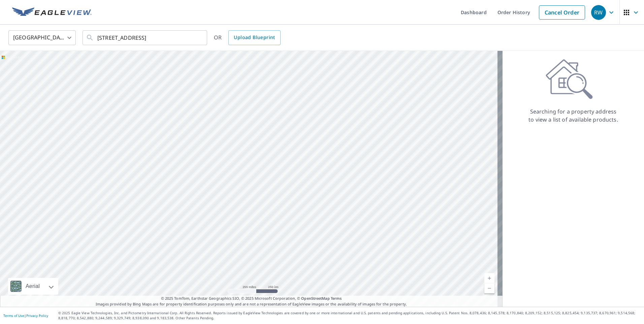 This screenshot has width=644, height=324. I want to click on a: Cancel Order, so click(562, 13).